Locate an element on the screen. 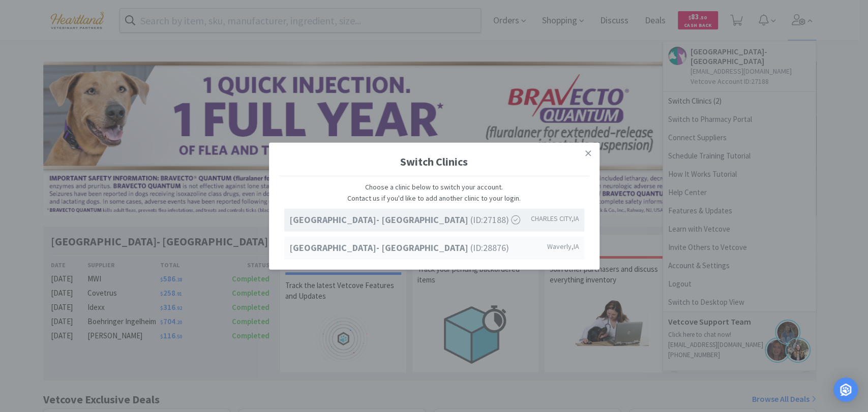  div: Open Intercom Messenger is located at coordinates (846, 390).